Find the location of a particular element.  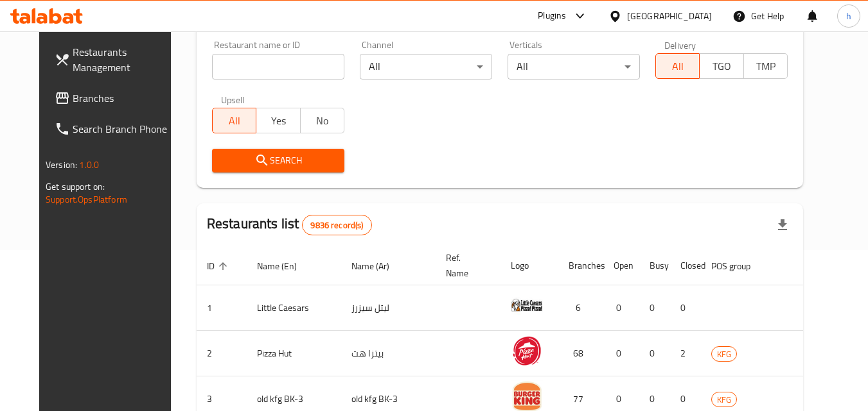

button: Search is located at coordinates (278, 161).